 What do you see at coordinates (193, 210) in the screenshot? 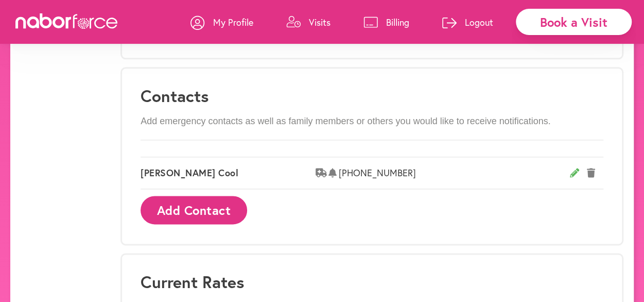
I see `button: Add Contact` at bounding box center [193, 210].